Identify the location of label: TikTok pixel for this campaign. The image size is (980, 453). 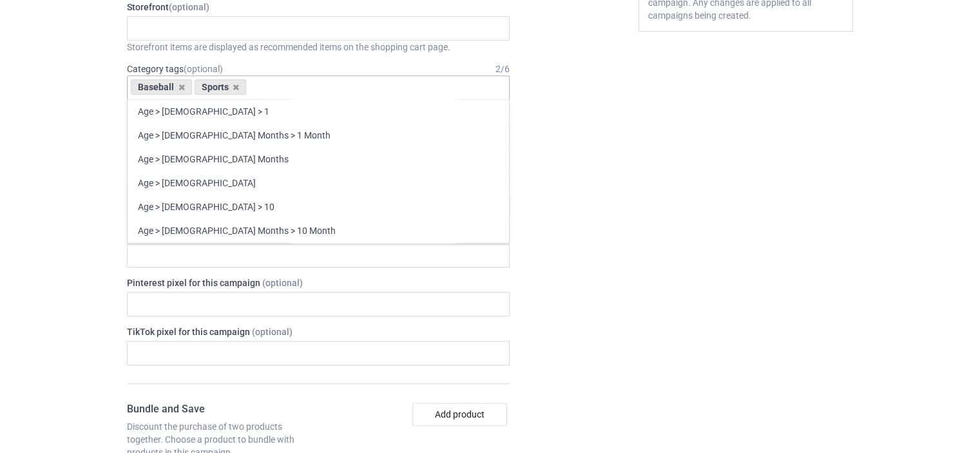
(318, 332).